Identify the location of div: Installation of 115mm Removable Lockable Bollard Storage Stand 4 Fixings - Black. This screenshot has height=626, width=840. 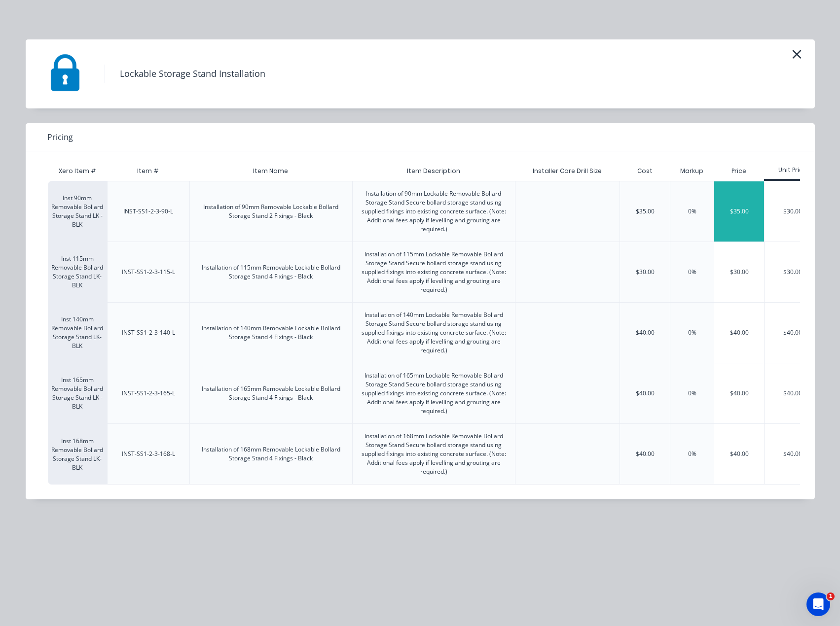
(271, 272).